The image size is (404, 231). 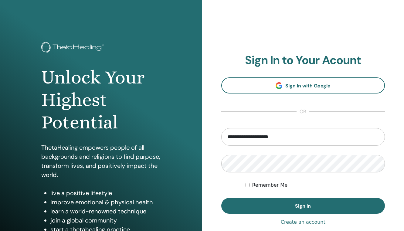 What do you see at coordinates (106, 211) in the screenshot?
I see `li: learn a world-renowned technique` at bounding box center [106, 211].